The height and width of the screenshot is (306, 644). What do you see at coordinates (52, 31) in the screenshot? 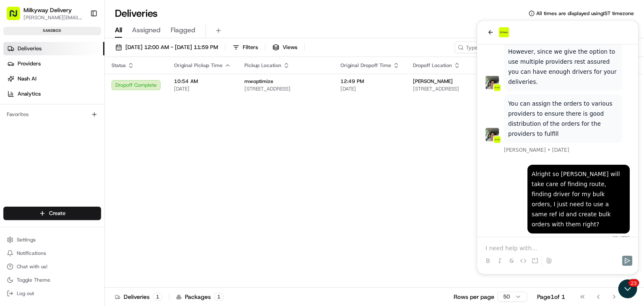
I see `div: sandbox` at bounding box center [52, 31].